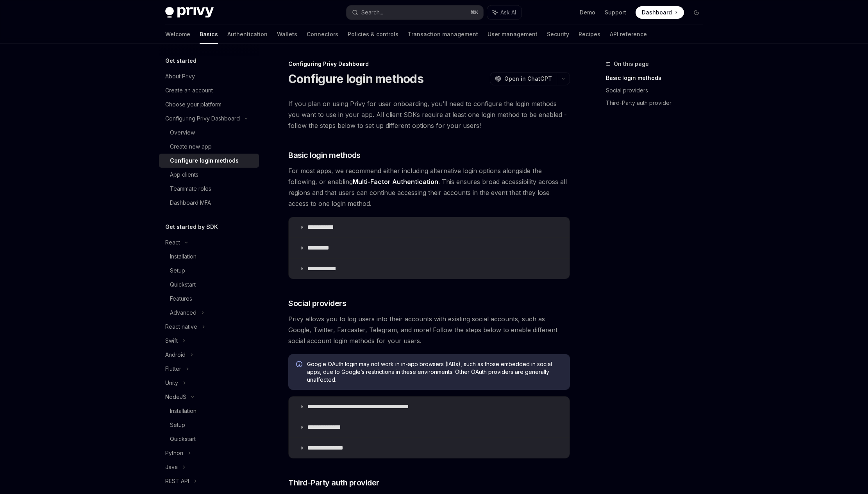 This screenshot has width=868, height=494. Describe the element at coordinates (204, 161) in the screenshot. I see `div: Configure login methods` at that location.